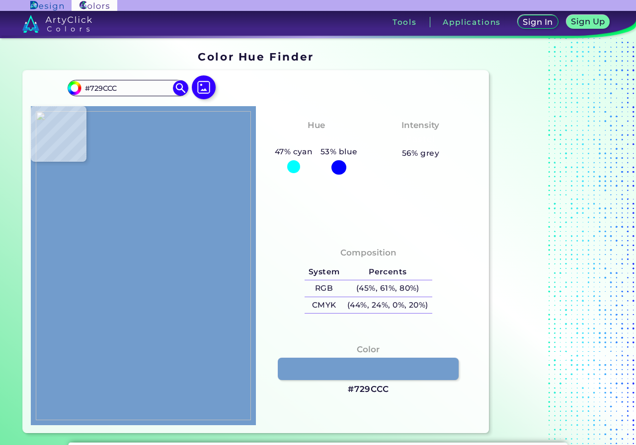 This screenshot has height=445, width=636. Describe the element at coordinates (588, 21) in the screenshot. I see `h5: Sign Up` at that location.